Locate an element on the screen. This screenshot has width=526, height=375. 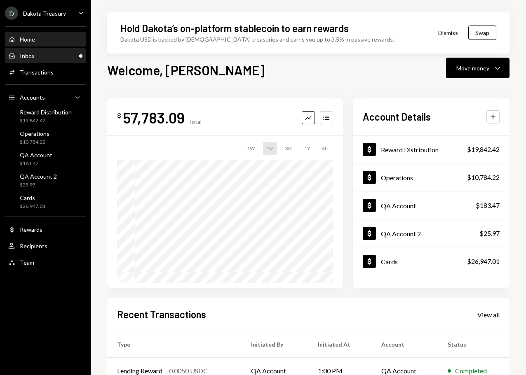
div: Move money is located at coordinates (473, 68).